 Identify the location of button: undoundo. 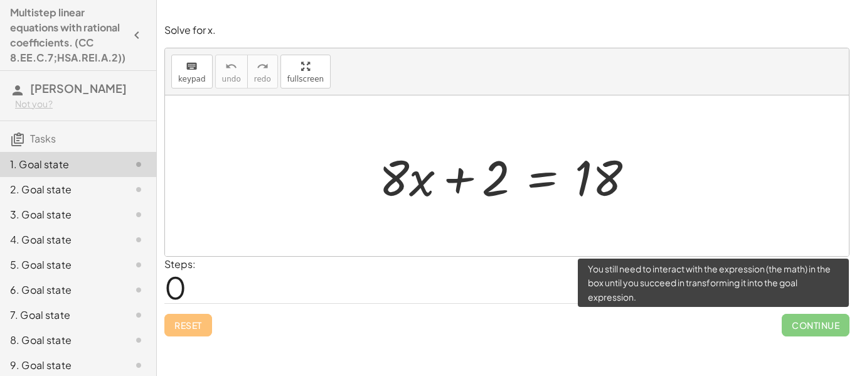
(231, 71).